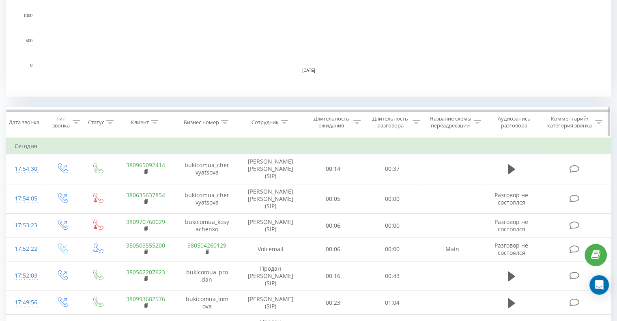  I want to click on div: Статус, so click(96, 122).